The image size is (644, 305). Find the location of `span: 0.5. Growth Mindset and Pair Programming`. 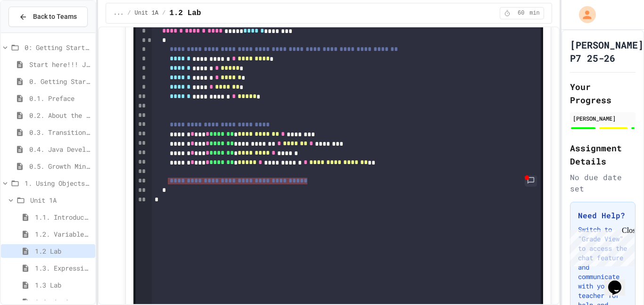

span: 0.5. Growth Mindset and Pair Programming is located at coordinates (60, 166).